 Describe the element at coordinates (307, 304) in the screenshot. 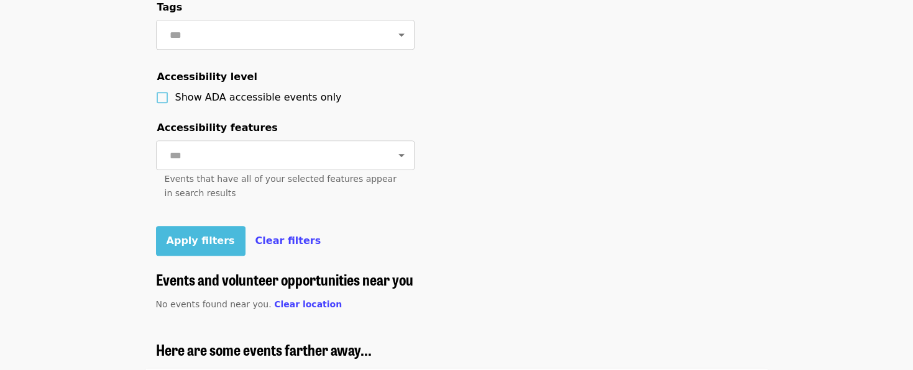

I see `span: Clear location` at that location.